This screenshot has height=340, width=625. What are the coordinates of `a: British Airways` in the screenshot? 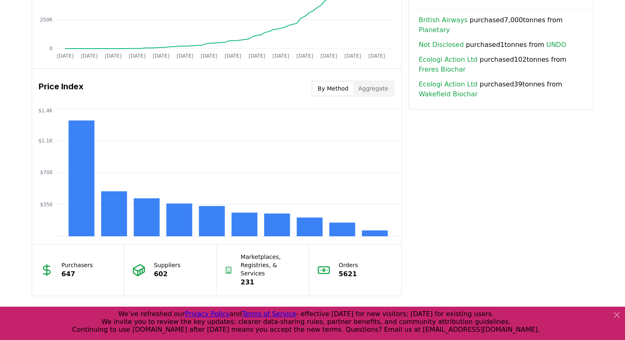 It's located at (443, 20).